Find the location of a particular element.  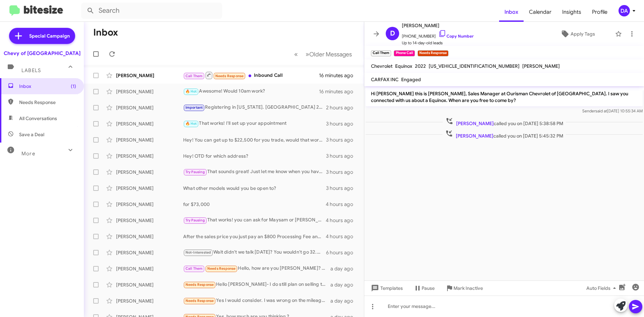

a: Inbox is located at coordinates (512, 12).